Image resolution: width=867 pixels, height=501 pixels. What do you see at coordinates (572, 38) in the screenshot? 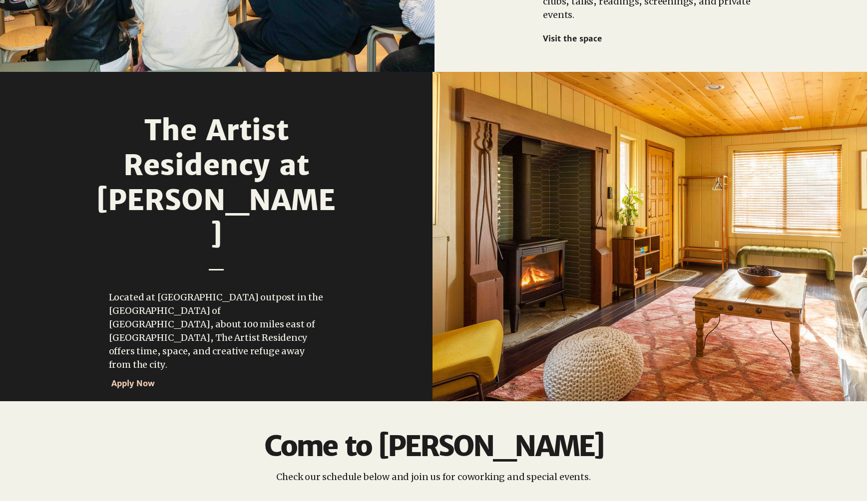
I see `span: Visit the space` at bounding box center [572, 38].